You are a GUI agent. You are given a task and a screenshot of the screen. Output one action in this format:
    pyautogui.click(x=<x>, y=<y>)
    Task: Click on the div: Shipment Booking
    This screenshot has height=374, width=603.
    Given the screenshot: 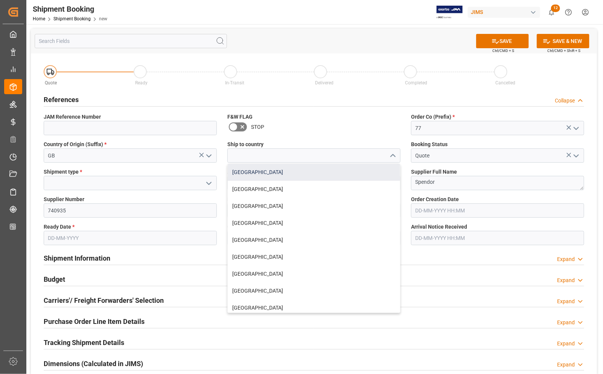 What is the action you would take?
    pyautogui.click(x=70, y=9)
    